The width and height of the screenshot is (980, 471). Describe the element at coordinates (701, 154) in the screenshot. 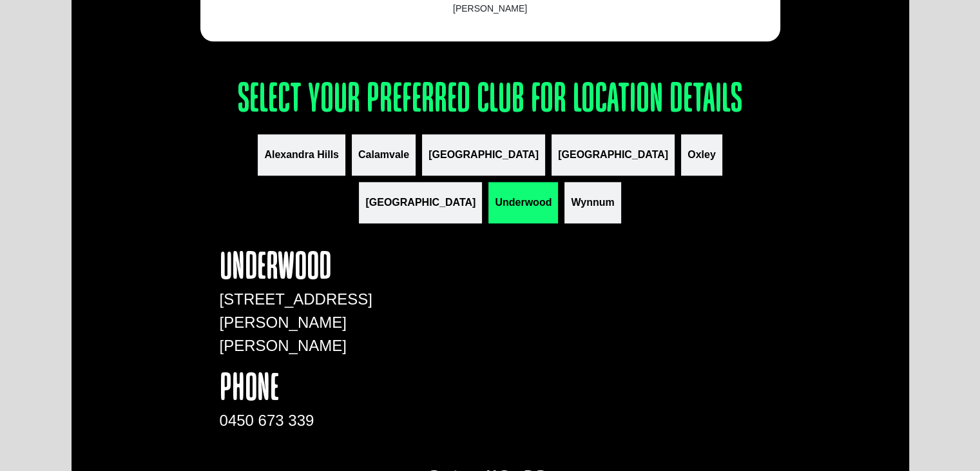

I see `span: Oxley` at that location.